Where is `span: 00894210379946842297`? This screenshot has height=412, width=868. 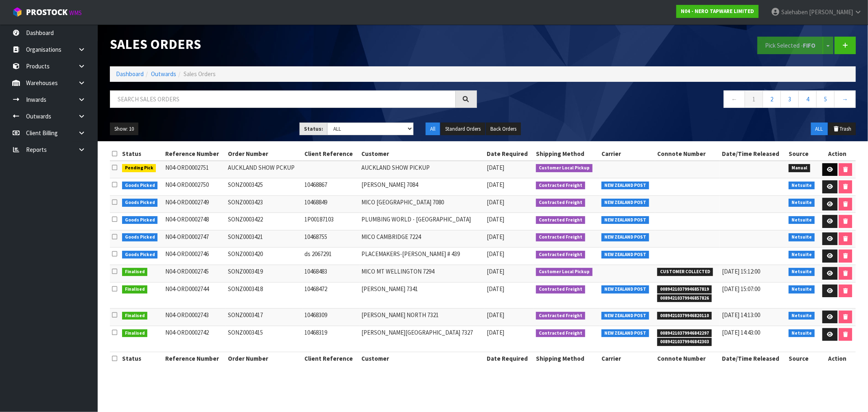 span: 00894210379946842297 is located at coordinates (685, 333).